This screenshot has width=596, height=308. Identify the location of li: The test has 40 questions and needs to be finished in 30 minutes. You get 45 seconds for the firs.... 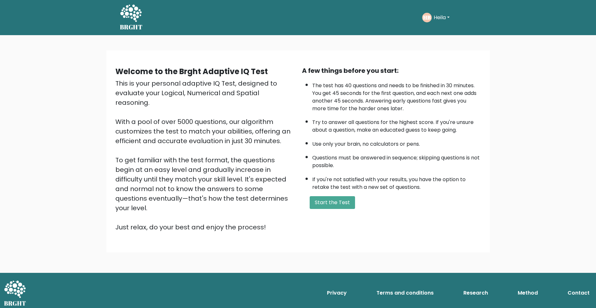
(397, 96).